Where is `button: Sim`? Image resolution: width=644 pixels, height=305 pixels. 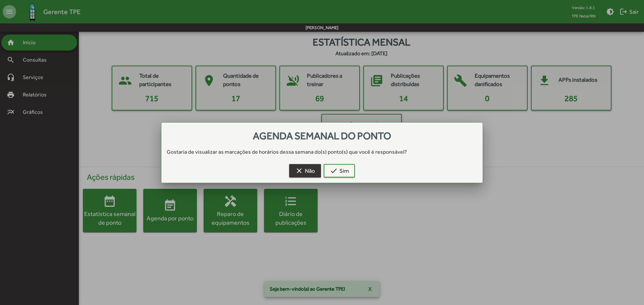 button: Sim is located at coordinates (339, 171).